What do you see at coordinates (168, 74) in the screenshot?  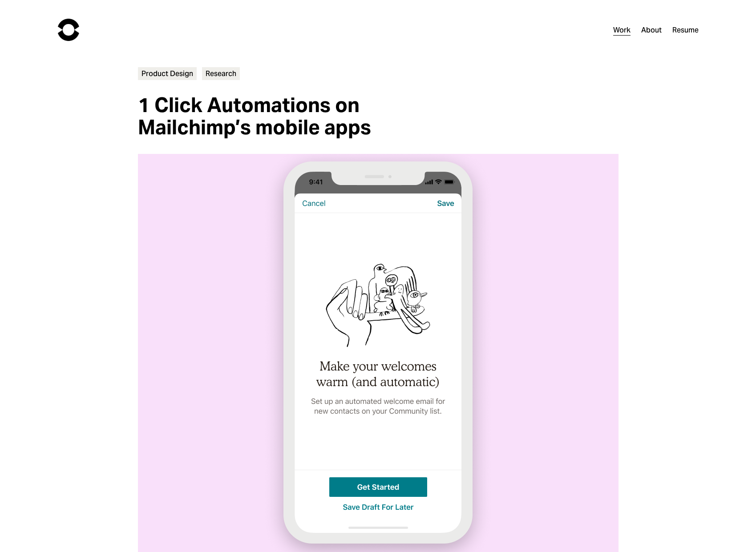 I see `span: Product Design` at bounding box center [168, 74].